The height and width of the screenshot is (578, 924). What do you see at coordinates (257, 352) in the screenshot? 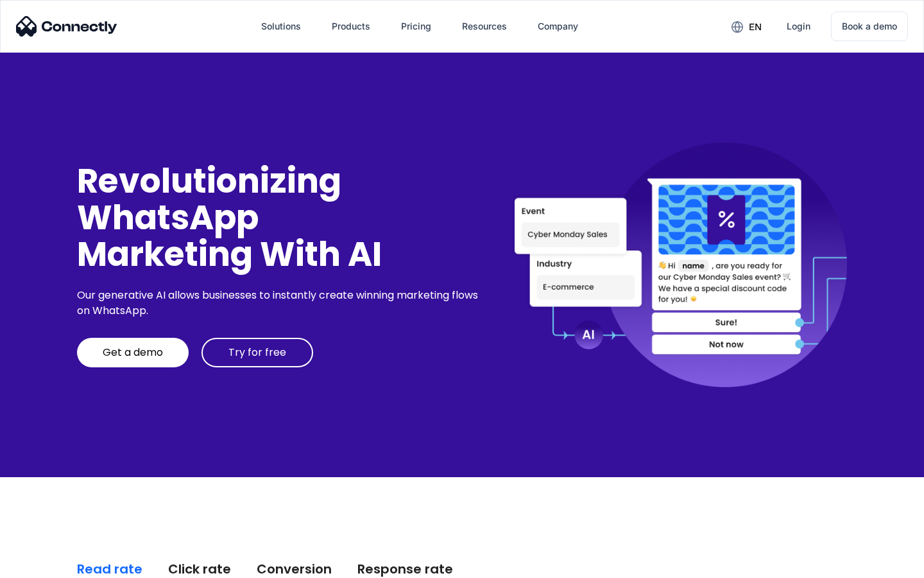
I see `div: Try for free` at bounding box center [257, 352].